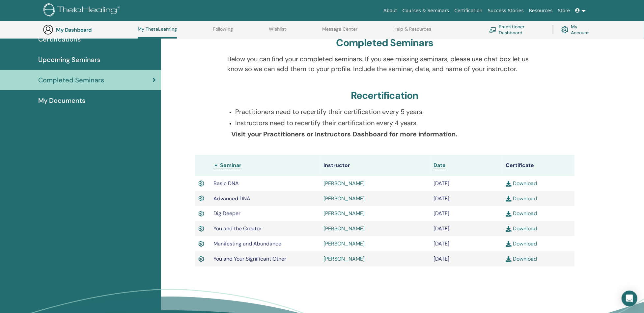  I want to click on b: Visit your Practitioners or Instructors Dashboard for more information., so click(344, 134).